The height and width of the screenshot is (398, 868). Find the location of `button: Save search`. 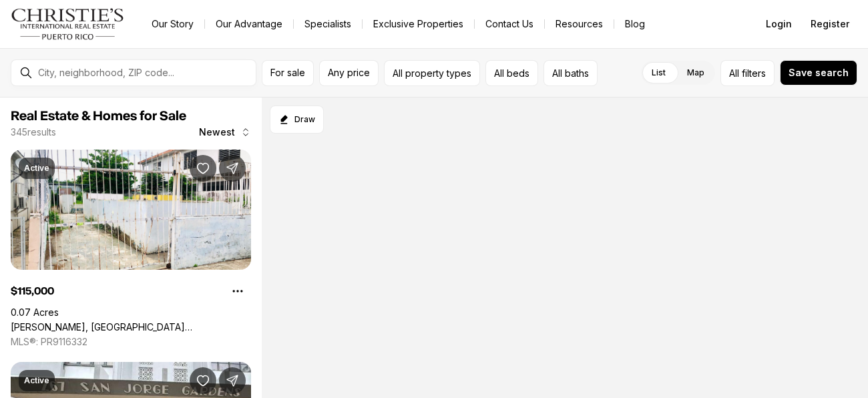

button: Save search is located at coordinates (819, 72).